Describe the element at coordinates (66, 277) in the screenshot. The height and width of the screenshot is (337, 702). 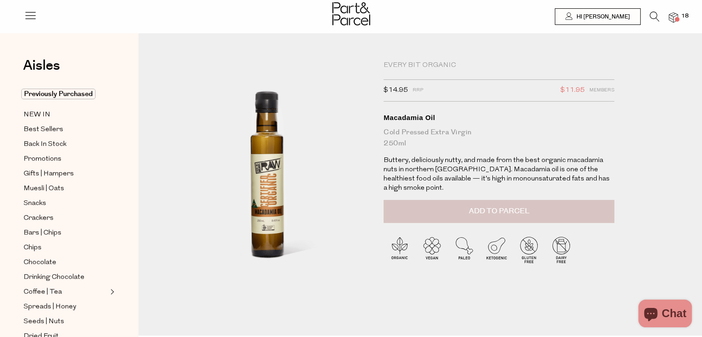
I see `a: Drinking Chocolate` at that location.